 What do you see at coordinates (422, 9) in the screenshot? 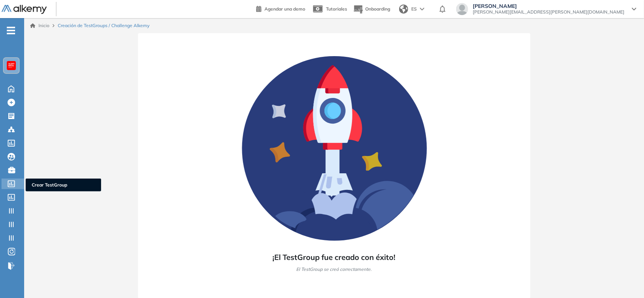
I see `img: arrow` at bounding box center [422, 9].